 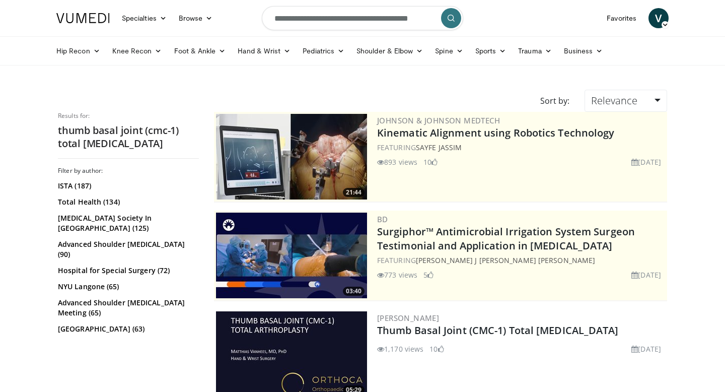 What do you see at coordinates (397, 162) in the screenshot?
I see `li: 893 views` at bounding box center [397, 162].